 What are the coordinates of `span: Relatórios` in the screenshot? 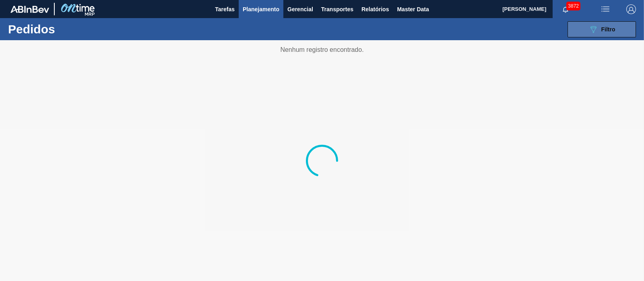 It's located at (375, 9).